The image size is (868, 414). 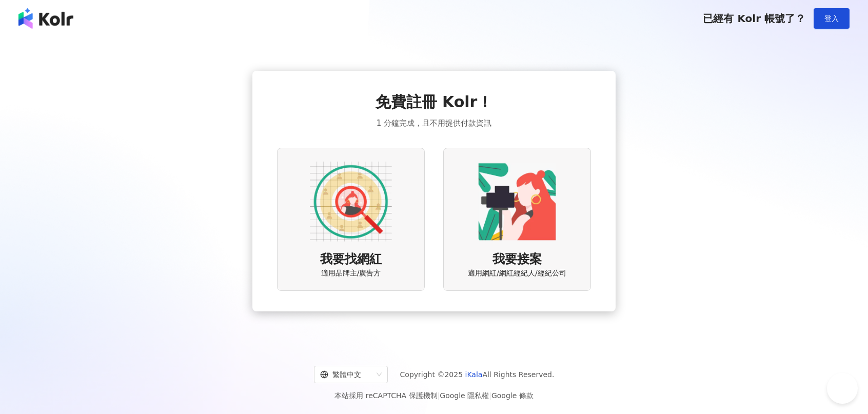 What do you see at coordinates (351, 273) in the screenshot?
I see `span: 適用品牌主/廣告方` at bounding box center [351, 273].